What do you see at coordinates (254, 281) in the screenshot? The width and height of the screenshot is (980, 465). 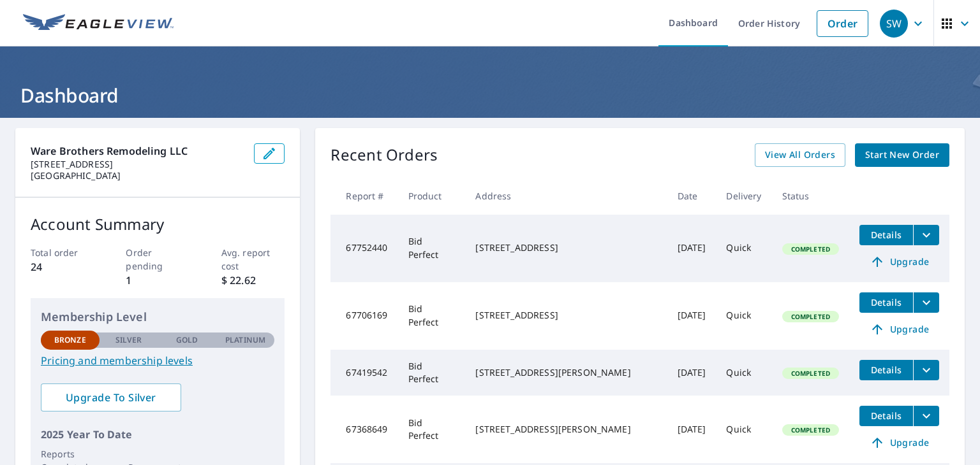 I see `p: $ 22.62` at bounding box center [254, 281].